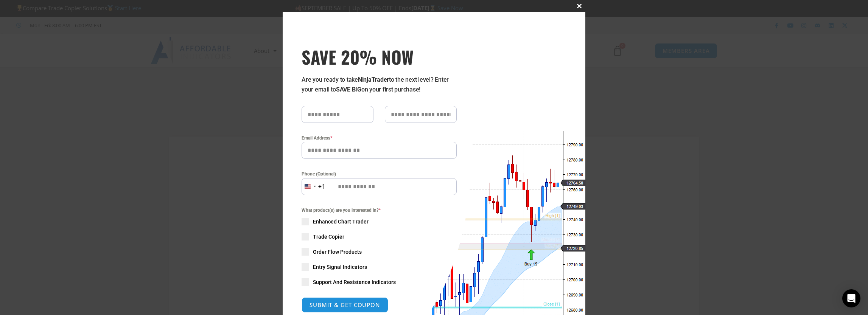  What do you see at coordinates (379, 282) in the screenshot?
I see `label: Support And Resistance Indicators` at bounding box center [379, 282].